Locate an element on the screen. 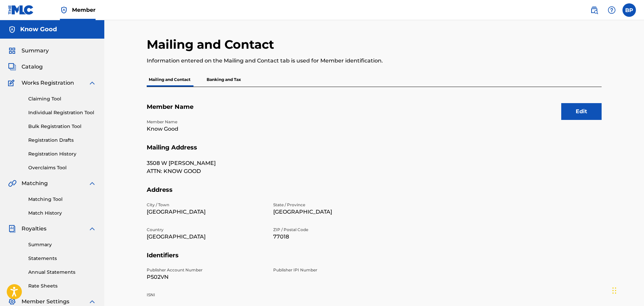 This screenshot has width=644, height=306. span: Royalties is located at coordinates (34, 229).